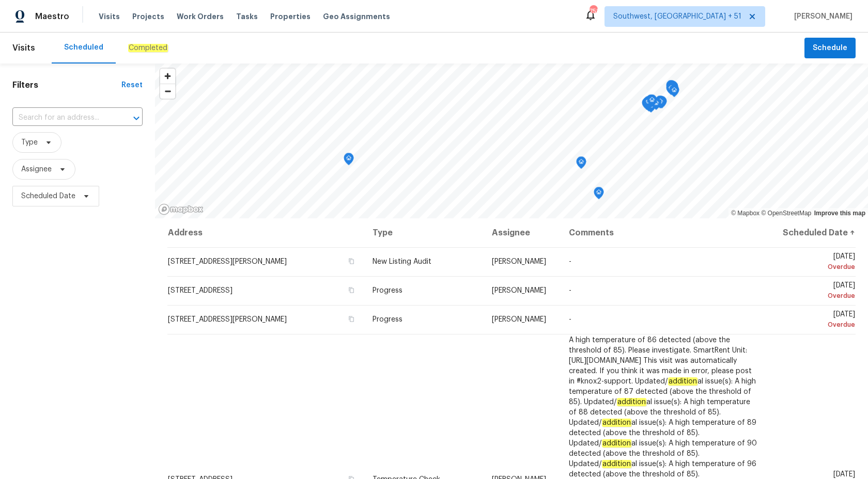  What do you see at coordinates (839, 213) in the screenshot?
I see `a: Improve this map` at bounding box center [839, 213].